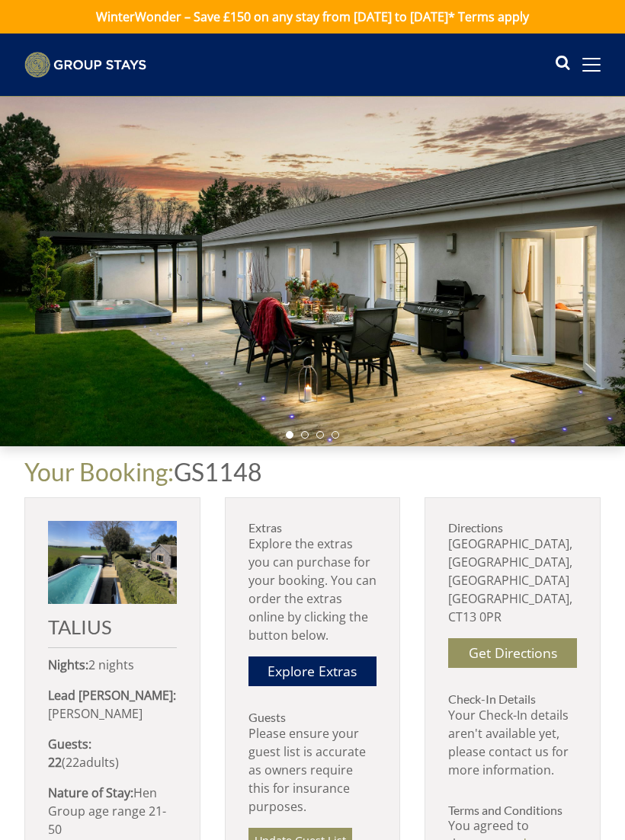  Describe the element at coordinates (69, 744) in the screenshot. I see `strong: Guests:` at that location.